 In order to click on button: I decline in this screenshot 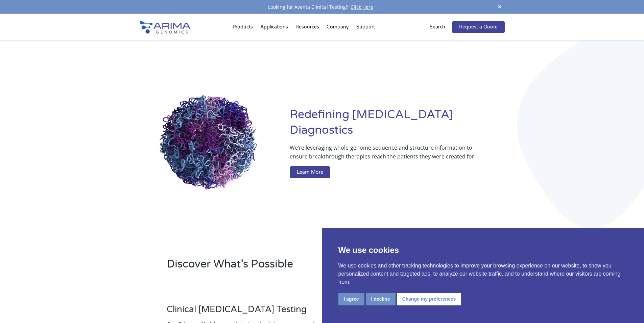, I will do `click(380, 298)`.